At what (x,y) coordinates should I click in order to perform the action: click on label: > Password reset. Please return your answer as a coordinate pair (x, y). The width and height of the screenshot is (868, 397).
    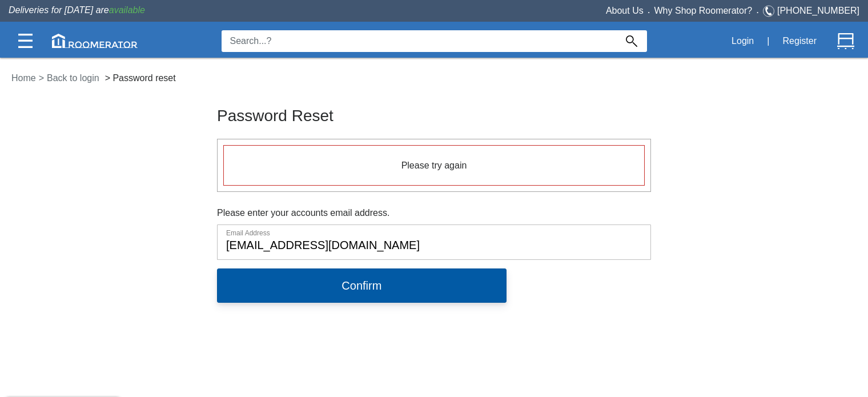
    Looking at the image, I should click on (140, 78).